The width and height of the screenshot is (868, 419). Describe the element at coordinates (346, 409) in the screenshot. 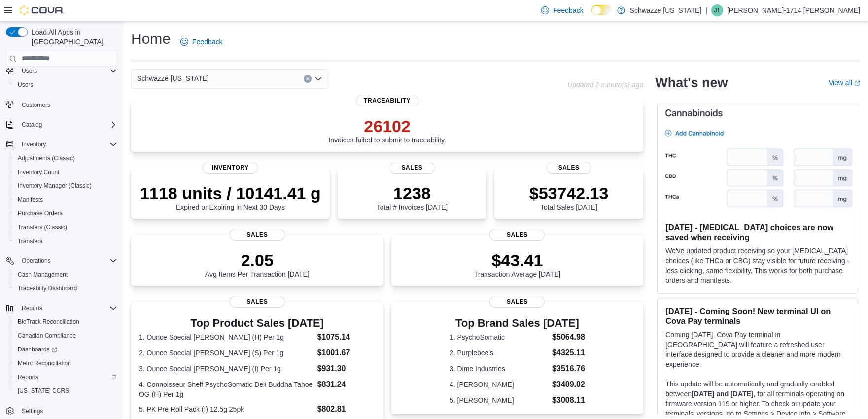

I see `dd: $802.81` at that location.